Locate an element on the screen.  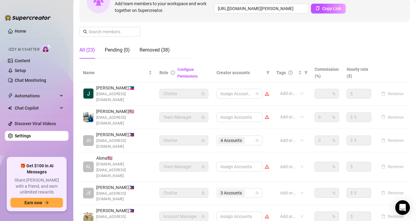
span: 🎁 Get $100 in AI Messages is located at coordinates (37, 169).